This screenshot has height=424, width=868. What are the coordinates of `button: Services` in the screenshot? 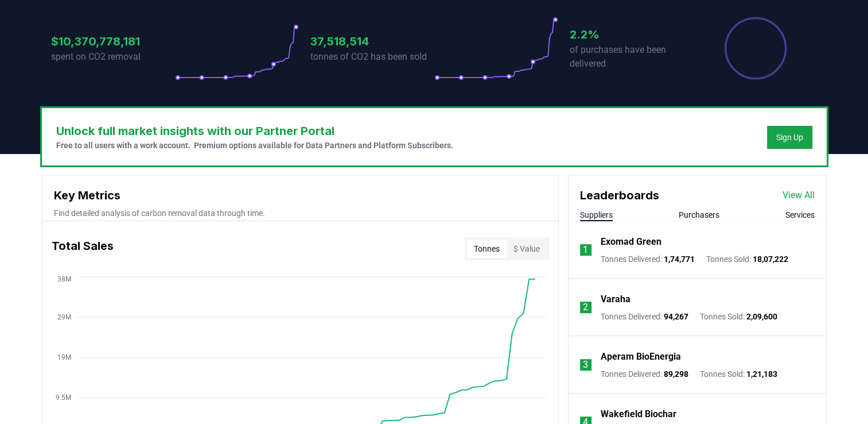 It's located at (799, 215).